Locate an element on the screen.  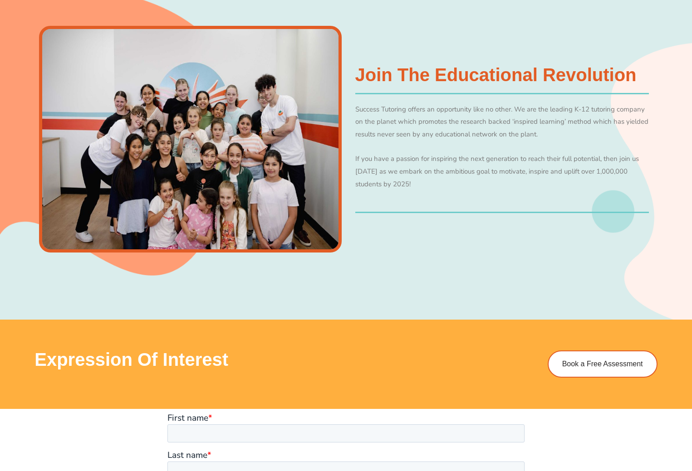
a: Book a Free Assessment is located at coordinates (602, 364).